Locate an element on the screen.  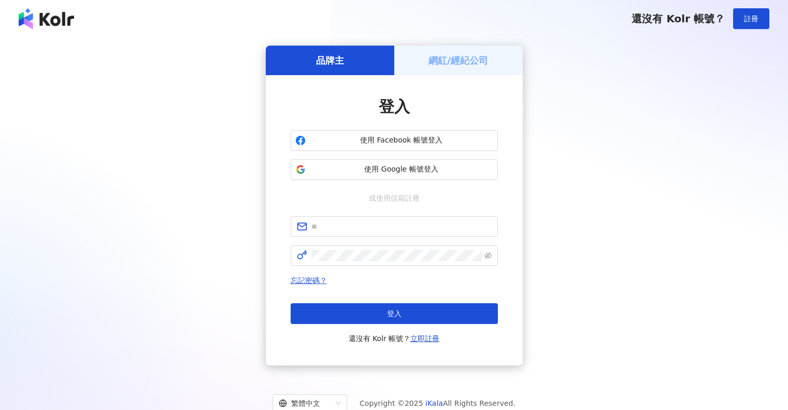
button: 登入 is located at coordinates (394, 313).